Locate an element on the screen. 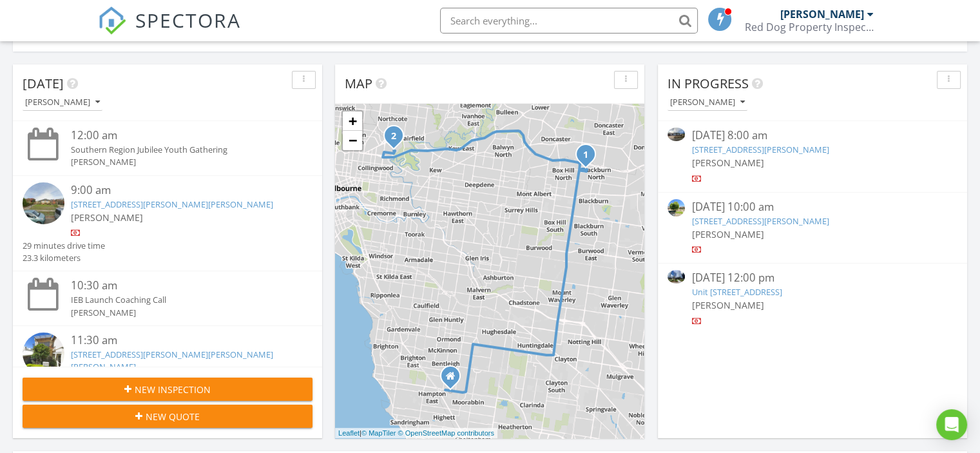 The width and height of the screenshot is (980, 453). img: The Best Home Inspection Software - Spectora is located at coordinates (113, 21).